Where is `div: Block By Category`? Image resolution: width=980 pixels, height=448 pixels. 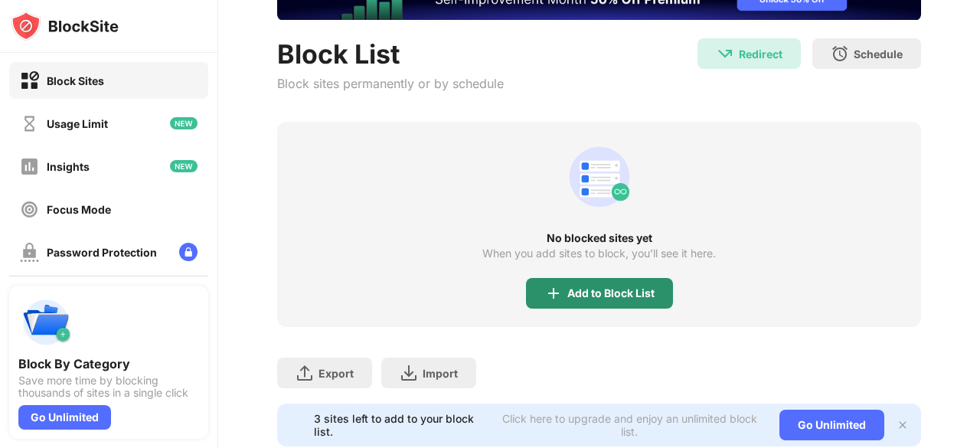 div: Block By Category is located at coordinates (108, 364).